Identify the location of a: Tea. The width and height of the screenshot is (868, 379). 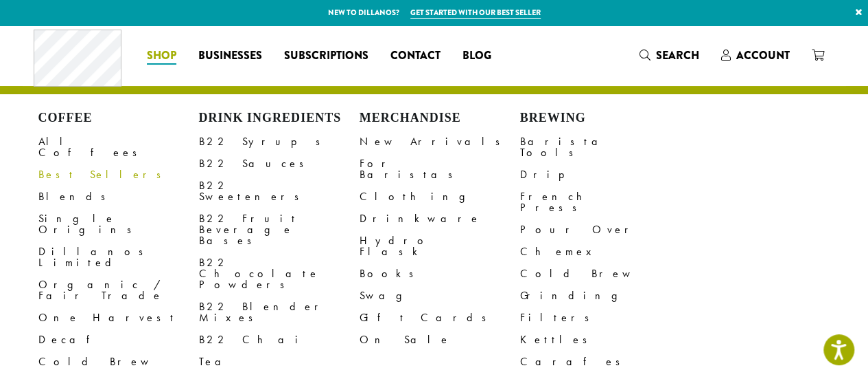
(280, 361).